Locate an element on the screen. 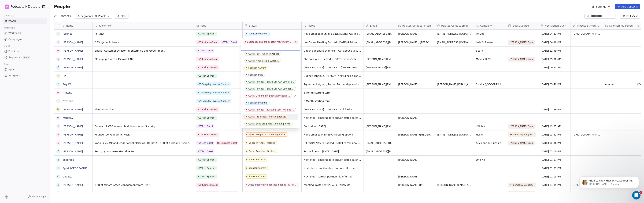  img: Profile image for Harinder is located at coordinates (11, 13).